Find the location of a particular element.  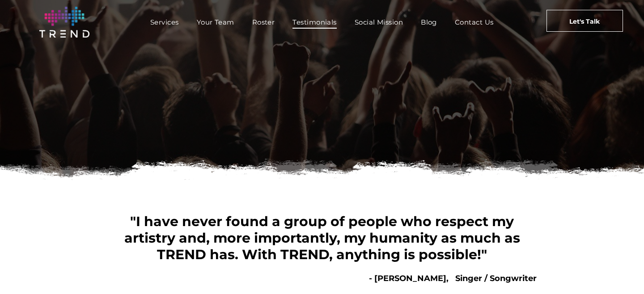

span: "I have never found a group of people who respect my artistry and, more importantly, my humanity ... is located at coordinates (322, 237).